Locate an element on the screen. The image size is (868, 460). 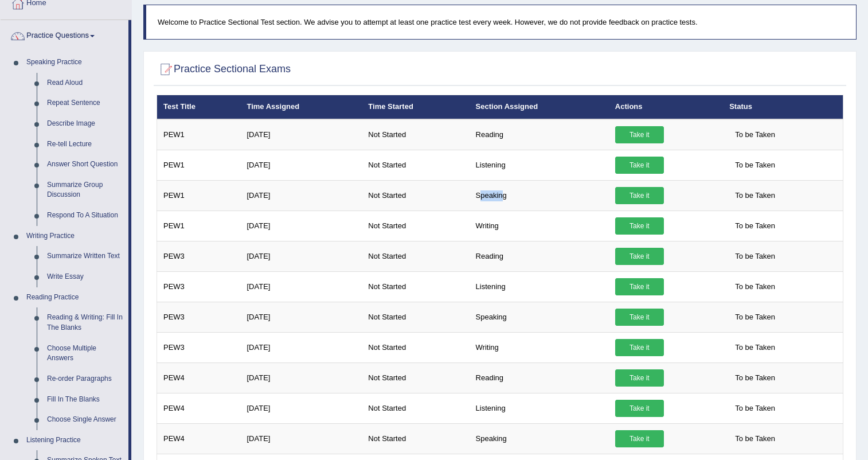
a: Repeat Sentence is located at coordinates (85, 103).